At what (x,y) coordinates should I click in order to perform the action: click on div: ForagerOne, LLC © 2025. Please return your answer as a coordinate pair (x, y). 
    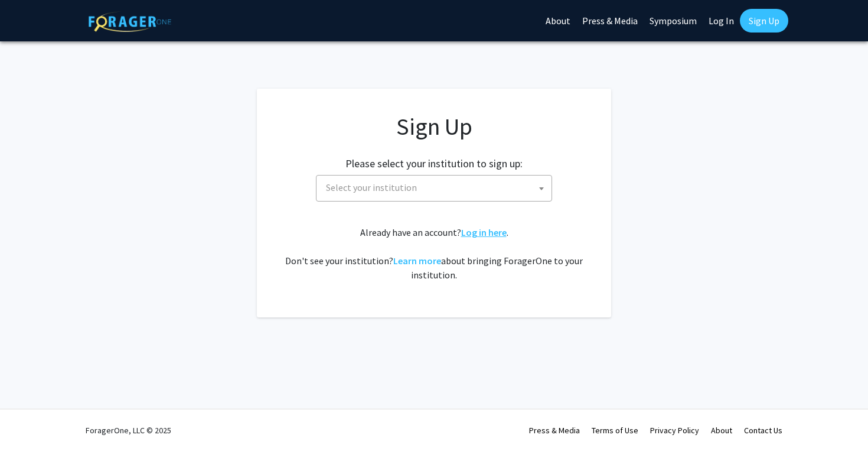
    Looking at the image, I should click on (128, 430).